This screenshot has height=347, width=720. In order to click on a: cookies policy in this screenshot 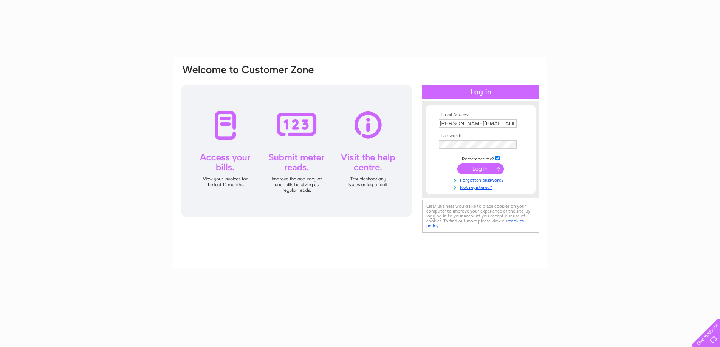, I will do `click(475, 223)`.